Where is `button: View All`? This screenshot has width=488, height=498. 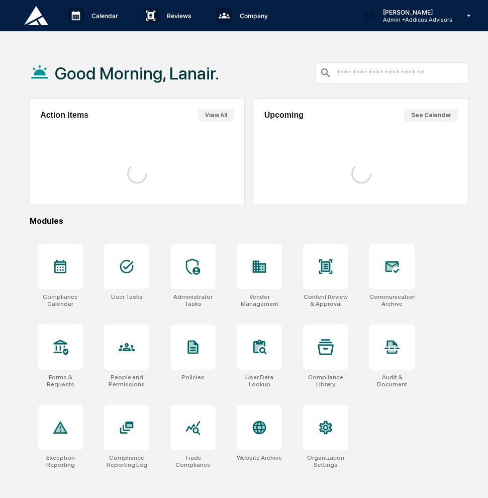 button: View All is located at coordinates (216, 115).